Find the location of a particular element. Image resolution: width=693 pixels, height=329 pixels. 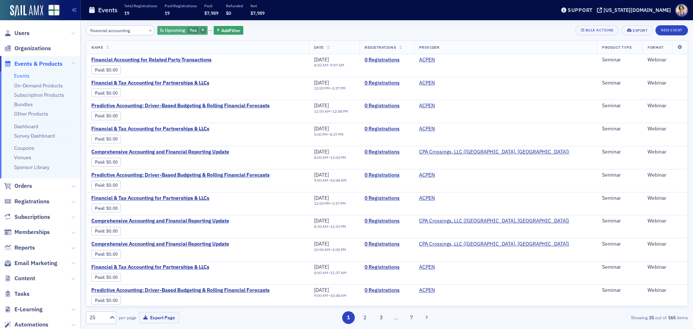

a: Financial Accounting for Related Party Transactions is located at coordinates (152, 60).